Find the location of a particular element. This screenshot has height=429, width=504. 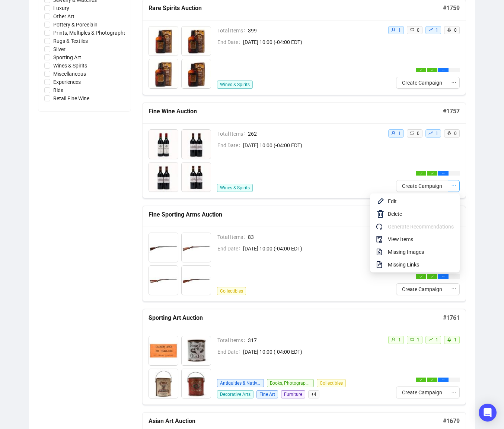

img: 7004_1.jpg is located at coordinates (196, 177).